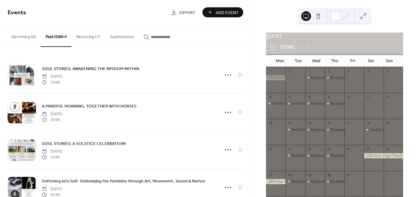 The image size is (418, 197). I want to click on div: 27, so click(270, 175).